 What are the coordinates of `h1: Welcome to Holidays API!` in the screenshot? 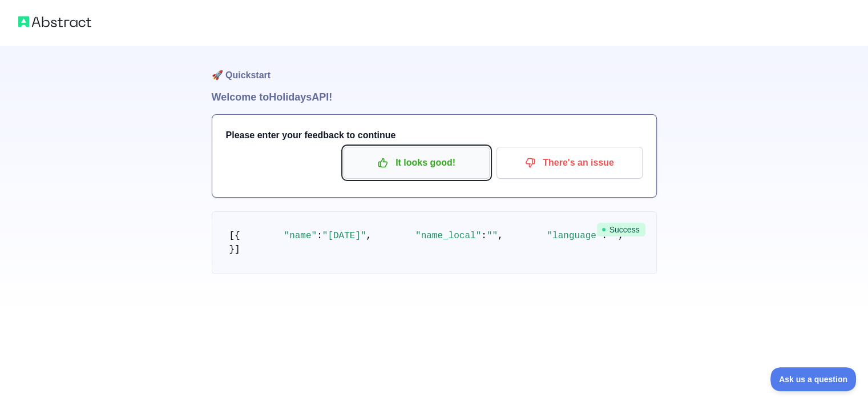 It's located at (435, 97).